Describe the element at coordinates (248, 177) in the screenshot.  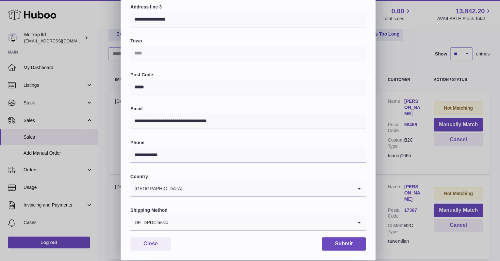
I see `label: Country` at that location.